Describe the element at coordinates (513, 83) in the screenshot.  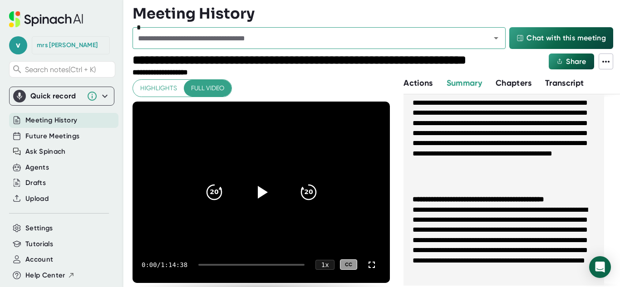
I see `span: Chapters` at that location.